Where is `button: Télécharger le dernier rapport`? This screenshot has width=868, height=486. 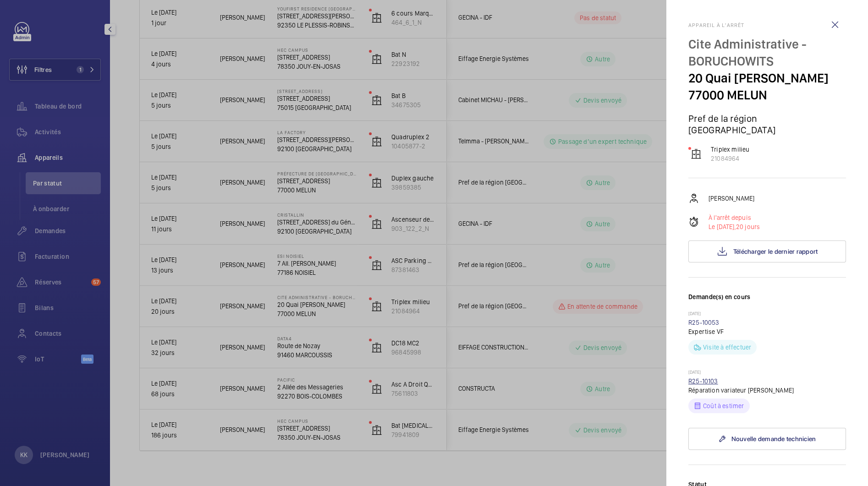
button: Télécharger le dernier rapport is located at coordinates (767, 252).